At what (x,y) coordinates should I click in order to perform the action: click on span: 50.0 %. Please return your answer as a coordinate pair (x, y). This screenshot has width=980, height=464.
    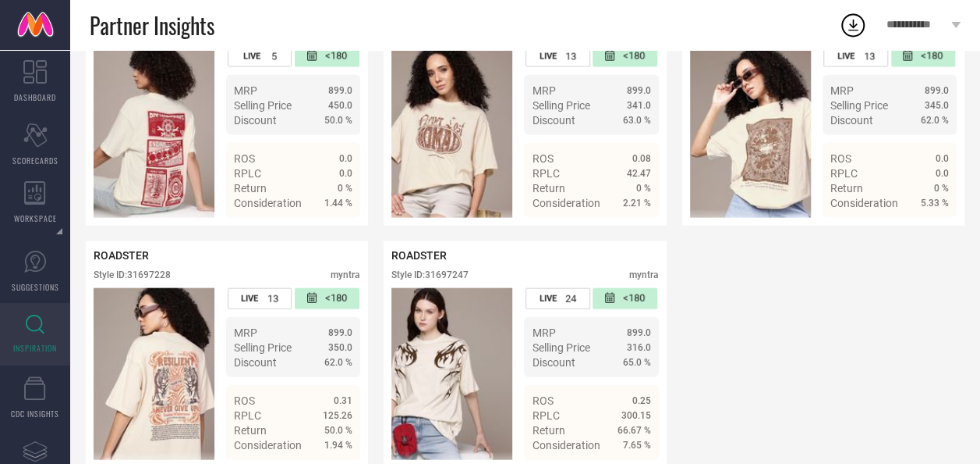
    Looking at the image, I should click on (338, 120).